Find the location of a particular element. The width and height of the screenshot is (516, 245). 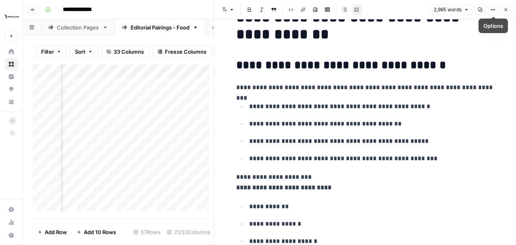

button: Add 10 Rows is located at coordinates (96, 232).